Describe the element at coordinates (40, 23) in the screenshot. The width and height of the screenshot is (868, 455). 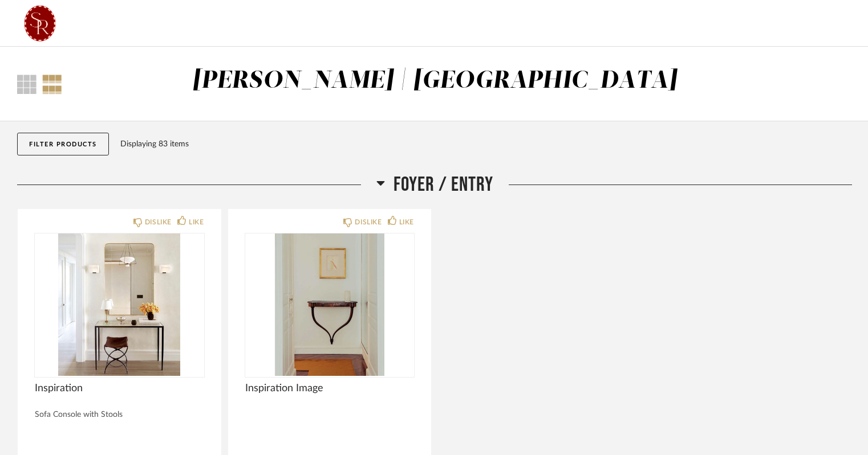
I see `img: 38140b0e-5f96-4dc1-a7b5-62af23556267.png` at that location.